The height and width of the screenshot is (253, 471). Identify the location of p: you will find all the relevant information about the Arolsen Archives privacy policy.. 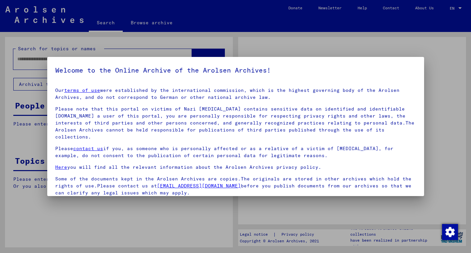
(236, 167).